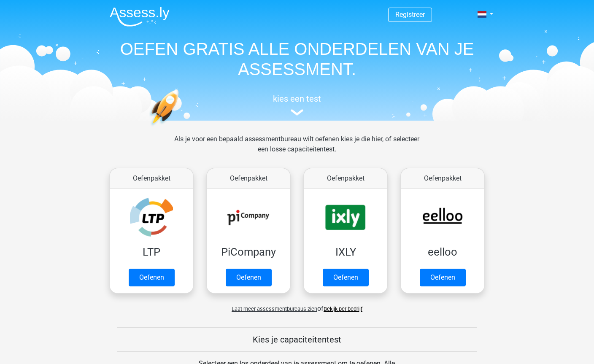 This screenshot has width=594, height=364. What do you see at coordinates (297, 99) in the screenshot?
I see `h5: kies een test` at bounding box center [297, 99].